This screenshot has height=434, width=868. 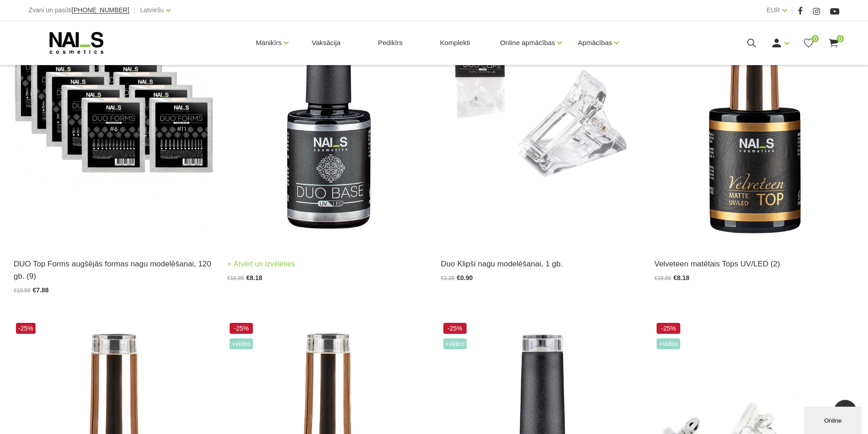 What do you see at coordinates (455, 43) in the screenshot?
I see `a: Komplekti` at bounding box center [455, 43].